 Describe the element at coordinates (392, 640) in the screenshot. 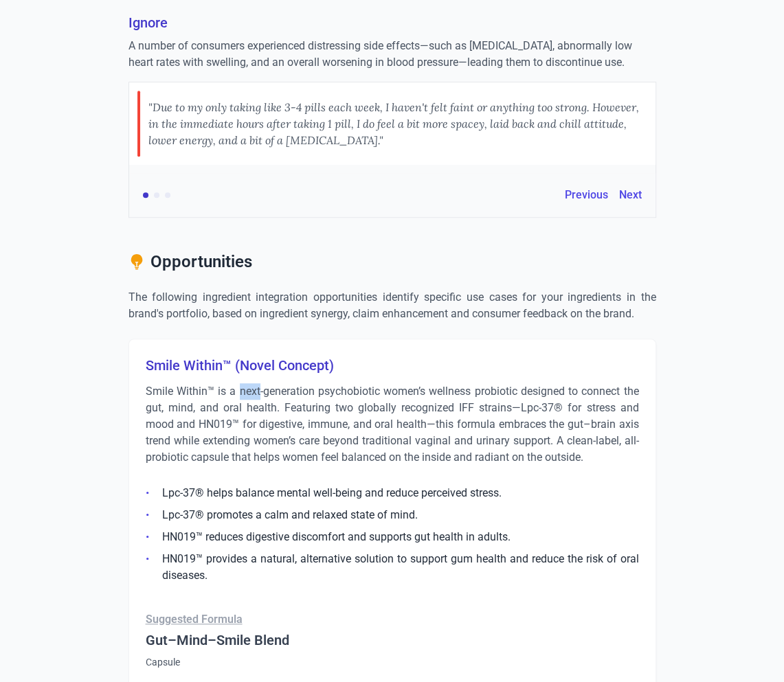

I see `h4: Gut–Mind–Smile Blend` at that location.